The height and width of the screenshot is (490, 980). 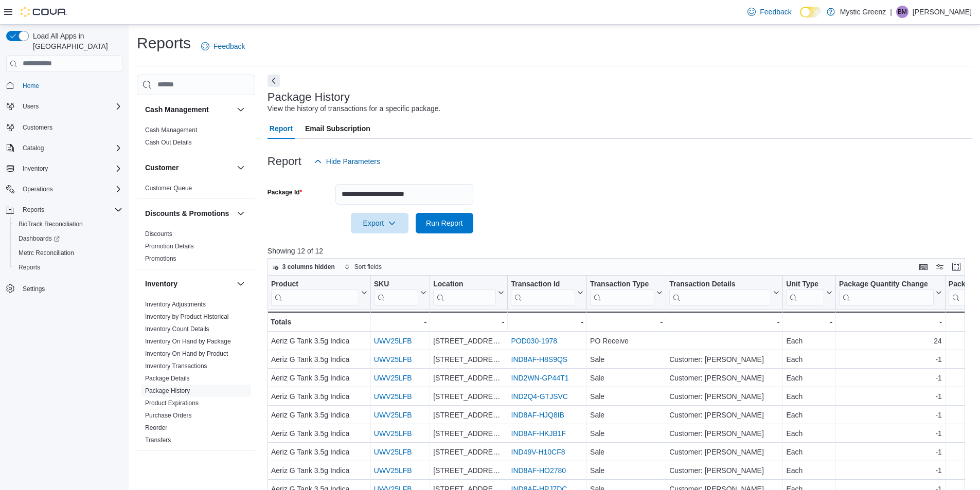 I want to click on button: Product, so click(x=319, y=292).